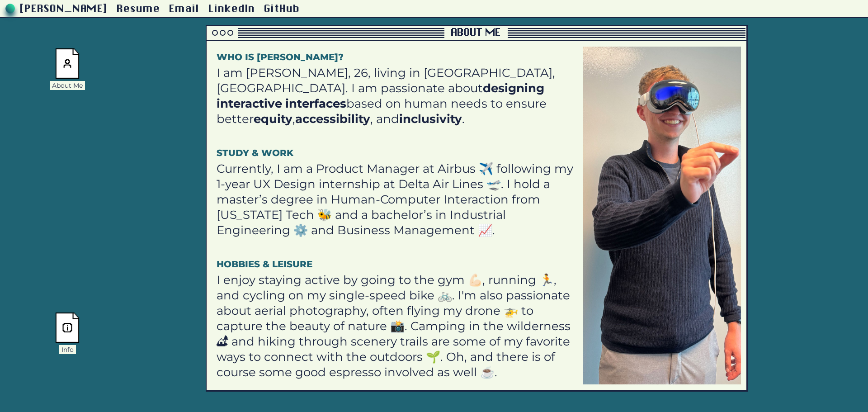  I want to click on a: Email, so click(185, 9).